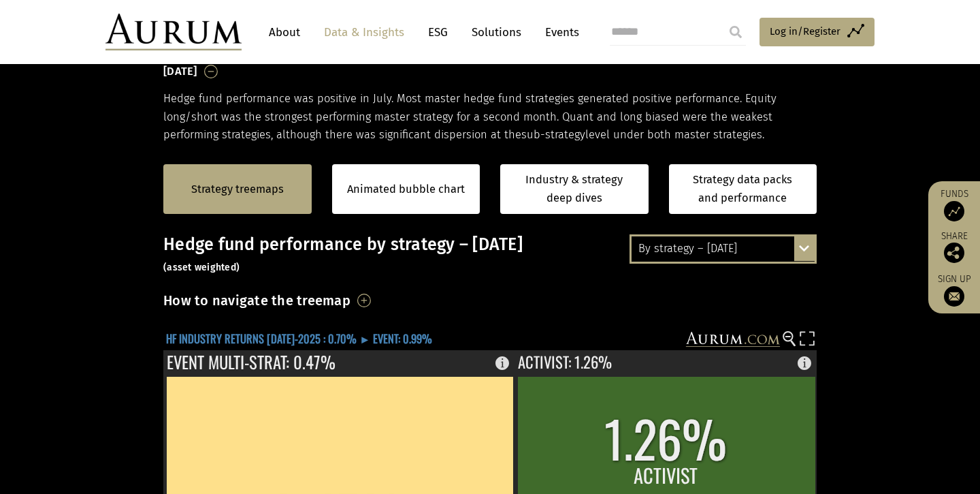 The height and width of the screenshot is (494, 980). What do you see at coordinates (954, 247) in the screenshot?
I see `div: Share` at bounding box center [954, 247].